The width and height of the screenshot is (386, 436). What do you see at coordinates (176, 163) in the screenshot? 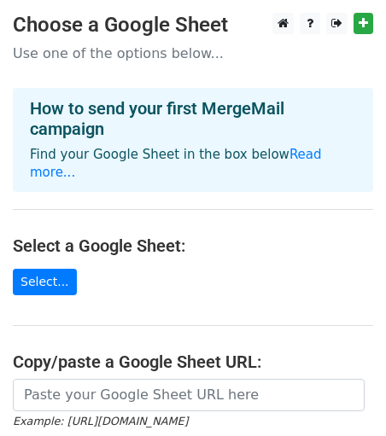
I see `a: Read more...` at bounding box center [176, 163].